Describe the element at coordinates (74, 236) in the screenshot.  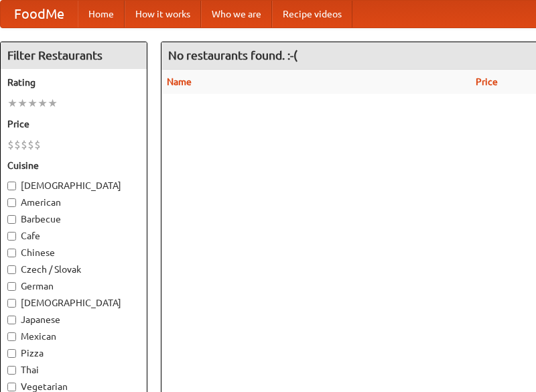
I see `label: Cafe` at that location.